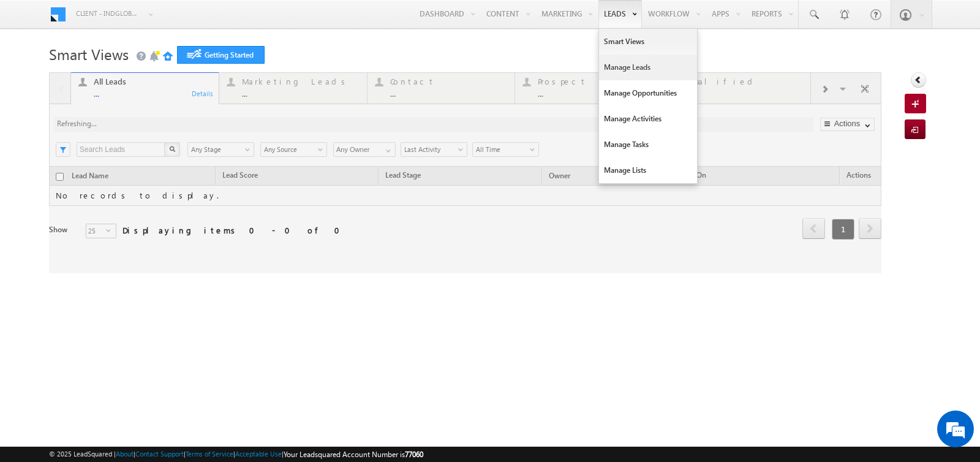 Image resolution: width=980 pixels, height=462 pixels. Describe the element at coordinates (354, 454) in the screenshot. I see `span: Your Leadsquared Account Number is` at that location.